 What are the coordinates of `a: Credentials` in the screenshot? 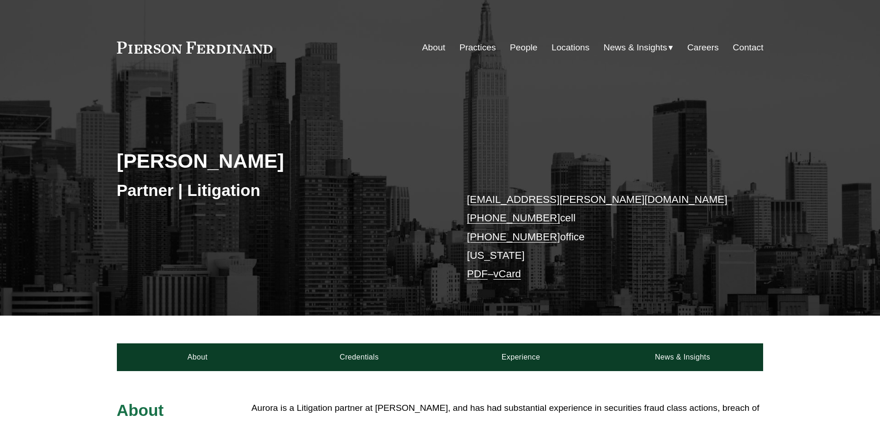 It's located at (359, 357).